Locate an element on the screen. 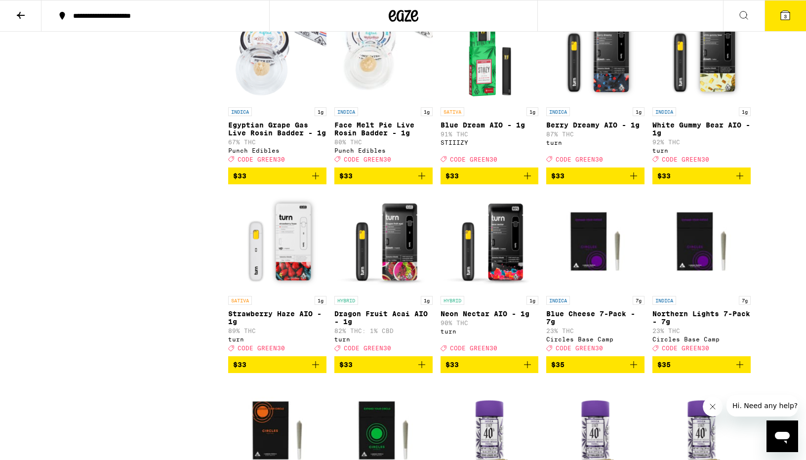 This screenshot has height=460, width=806. p: White Gummy Bear AIO - 1g is located at coordinates (701, 129).